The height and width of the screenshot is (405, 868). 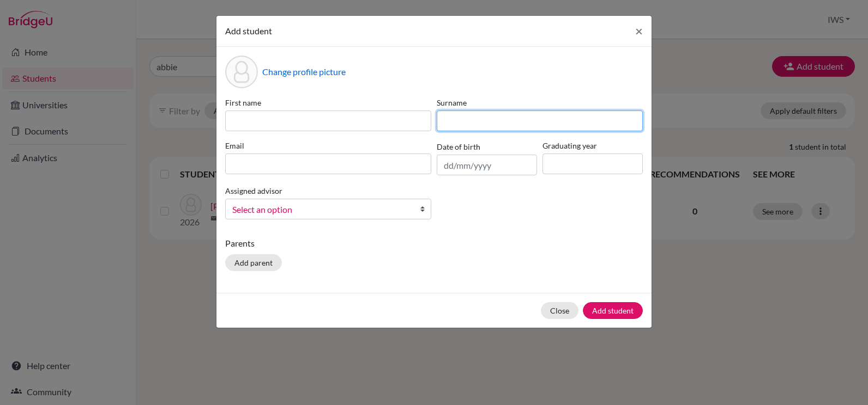 I want to click on label: Assigned advisor, so click(x=253, y=190).